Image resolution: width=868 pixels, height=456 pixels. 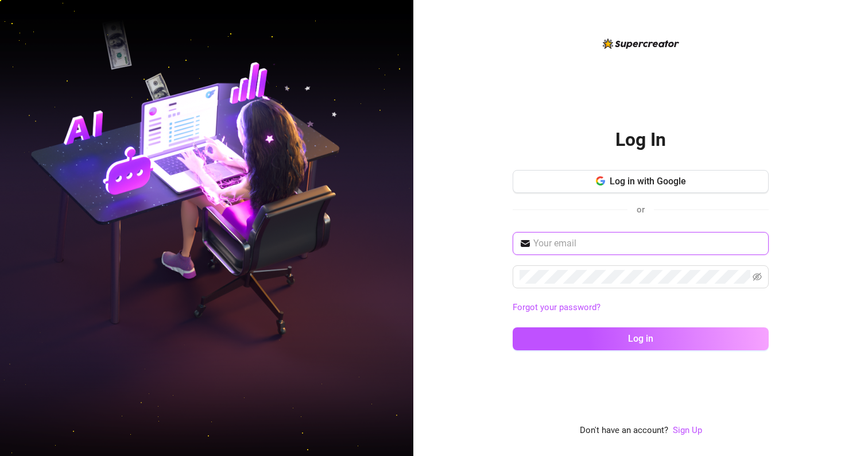 What do you see at coordinates (641, 338) in the screenshot?
I see `span: Log in` at bounding box center [641, 338].